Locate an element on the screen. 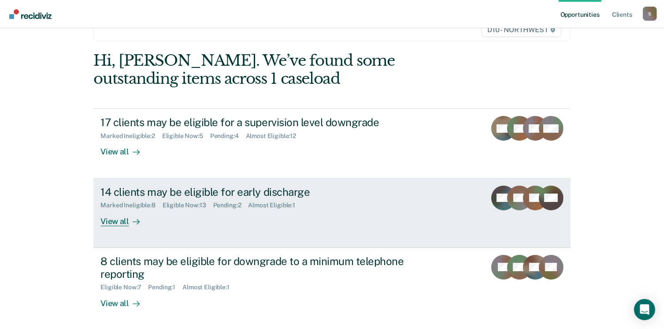 The height and width of the screenshot is (329, 664). button: Profile dropdown button is located at coordinates (650, 14).